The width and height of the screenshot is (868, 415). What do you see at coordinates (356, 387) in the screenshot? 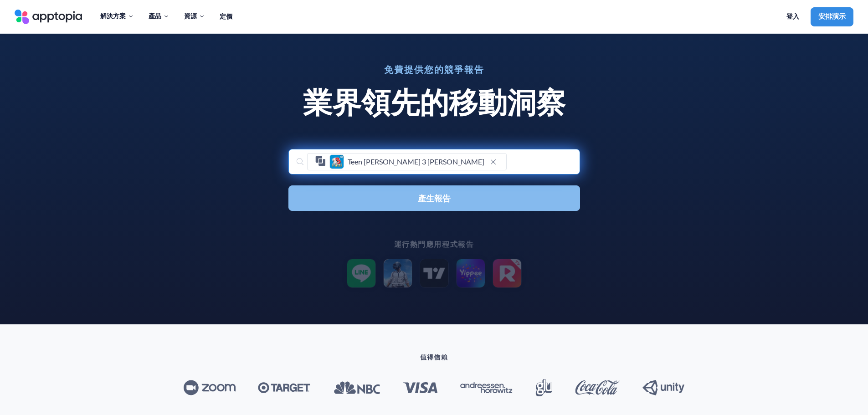
I see `img: NBC_logo.svg` at bounding box center [356, 387].